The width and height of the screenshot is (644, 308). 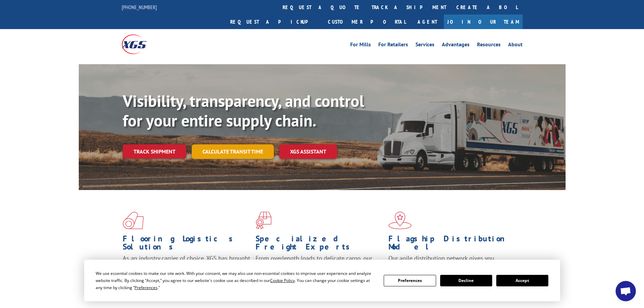 What do you see at coordinates (263, 221) in the screenshot?
I see `img: xgs-icon-focused-on-flooring-red` at bounding box center [263, 221].